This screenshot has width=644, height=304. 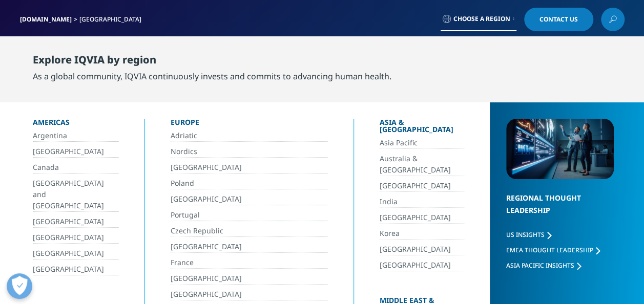 What do you see at coordinates (544, 265) in the screenshot?
I see `a: Asia Pacific Insights` at bounding box center [544, 265].